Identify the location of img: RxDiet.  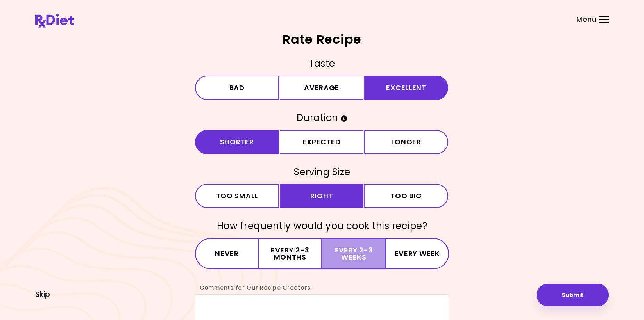
(55, 21).